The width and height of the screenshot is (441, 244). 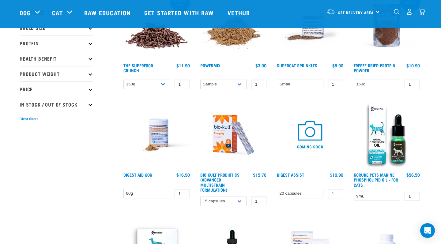 I want to click on img: Raw Essentials Digest Aid Pet Supplement, so click(x=156, y=135).